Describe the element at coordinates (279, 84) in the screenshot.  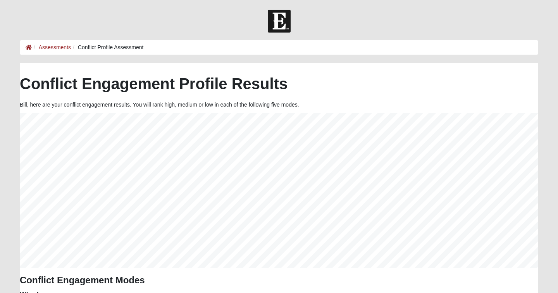
I see `h2: Conflict Engagement Profile Results` at that location.